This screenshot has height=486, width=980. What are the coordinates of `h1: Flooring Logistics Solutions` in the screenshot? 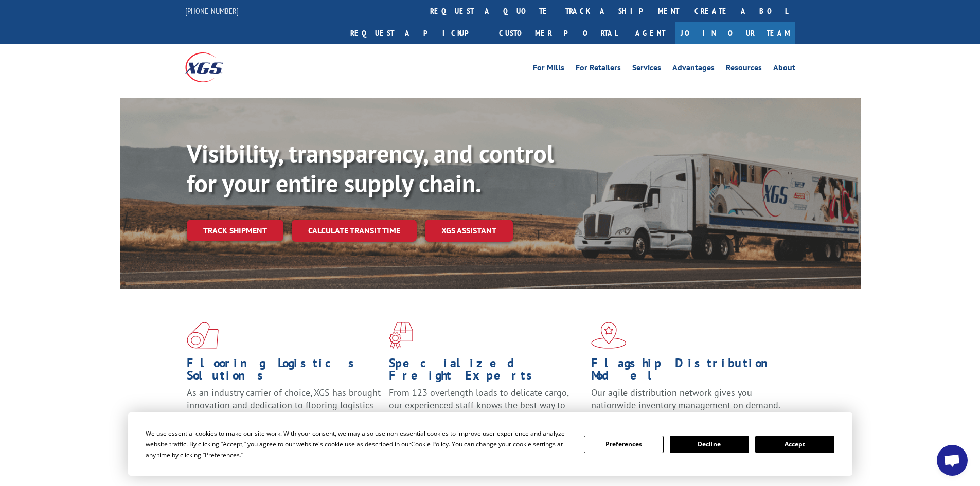 It's located at (284, 372).